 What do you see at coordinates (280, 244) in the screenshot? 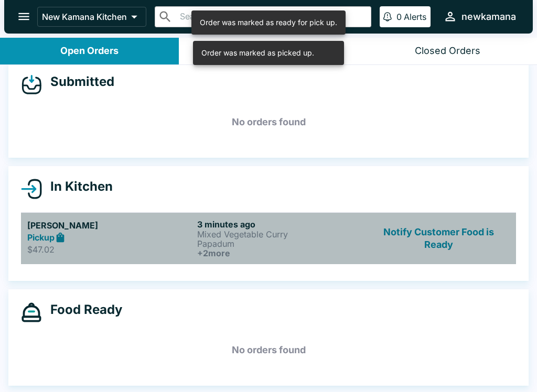
I see `p: Papadum` at bounding box center [280, 244].